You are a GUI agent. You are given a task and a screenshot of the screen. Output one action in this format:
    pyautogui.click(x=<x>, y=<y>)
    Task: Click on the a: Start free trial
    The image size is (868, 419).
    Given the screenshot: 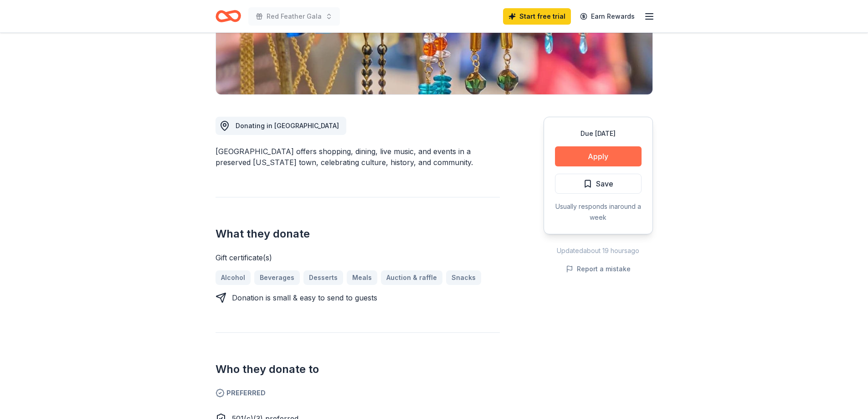 What is the action you would take?
    pyautogui.click(x=537, y=17)
    